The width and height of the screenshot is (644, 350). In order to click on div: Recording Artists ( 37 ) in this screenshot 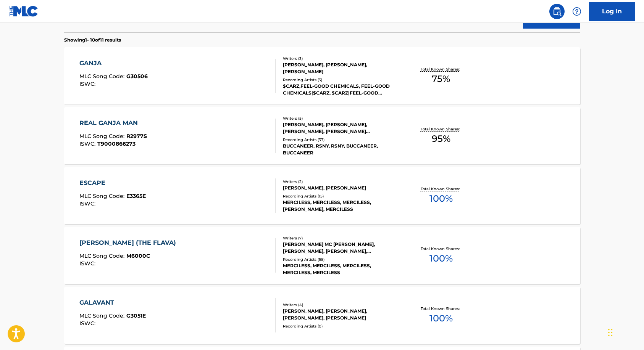, I will do `click(340, 140)`.